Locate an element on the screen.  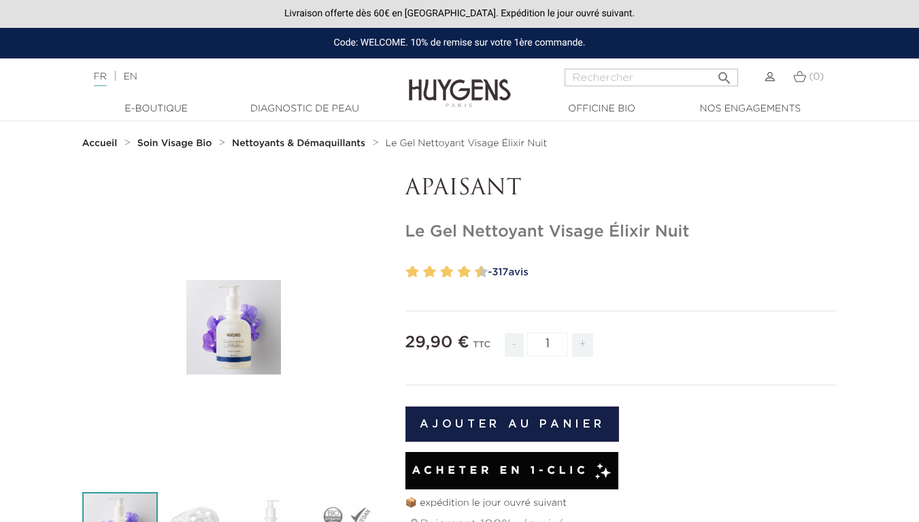
strong: Nettoyants & Démaquillants is located at coordinates (299, 144).